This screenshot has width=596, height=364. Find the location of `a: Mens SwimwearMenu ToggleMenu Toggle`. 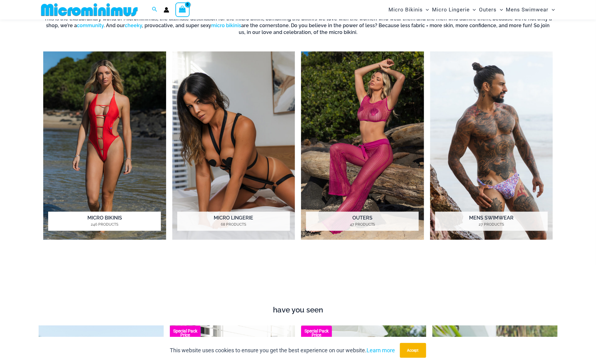

a: Mens SwimwearMenu ToggleMenu Toggle is located at coordinates (531, 10).